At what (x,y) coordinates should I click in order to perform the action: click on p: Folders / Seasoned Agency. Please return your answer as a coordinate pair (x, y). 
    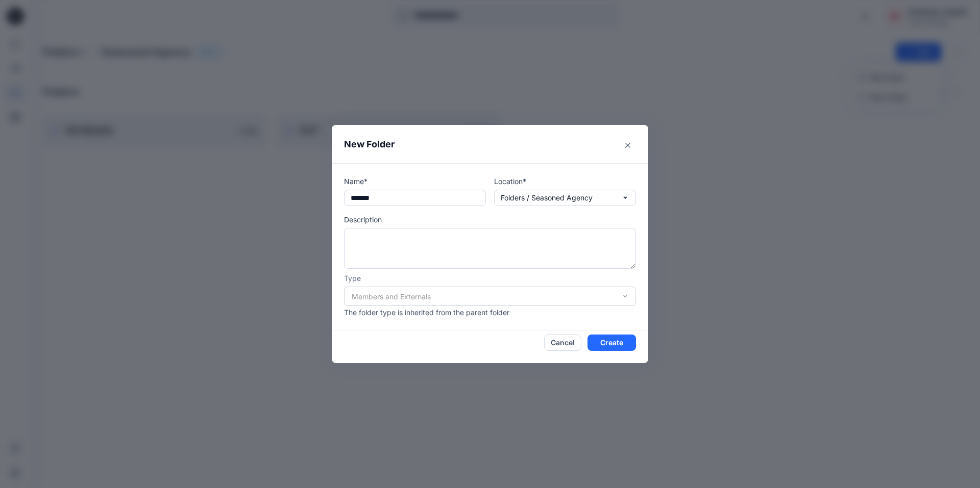
    Looking at the image, I should click on (547, 198).